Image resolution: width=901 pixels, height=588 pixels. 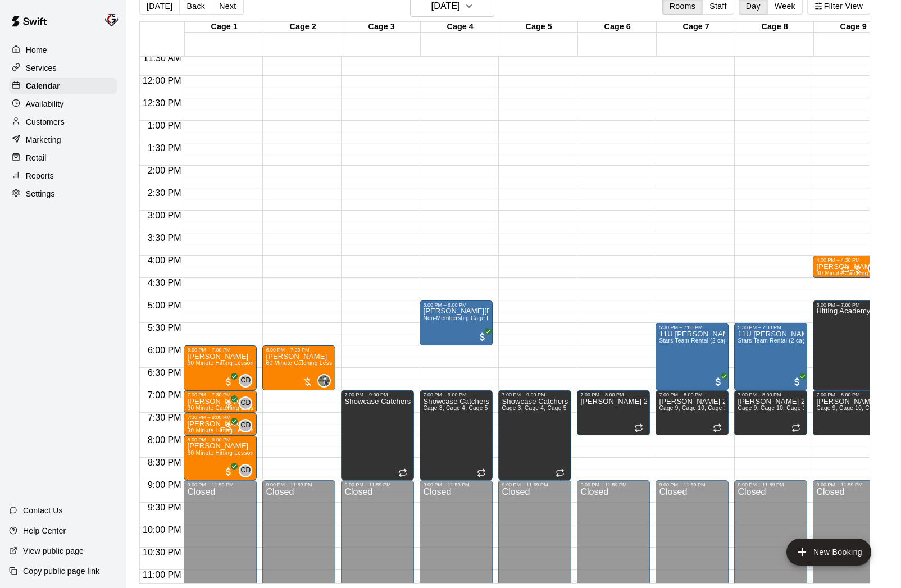 I want to click on p: Settings, so click(x=41, y=194).